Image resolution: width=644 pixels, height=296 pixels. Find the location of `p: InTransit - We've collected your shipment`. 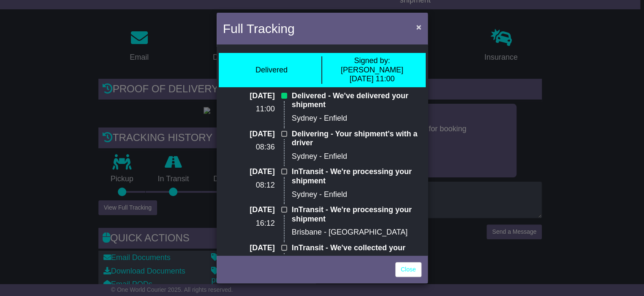

p: InTransit - We've collected your shipment is located at coordinates (357, 252).